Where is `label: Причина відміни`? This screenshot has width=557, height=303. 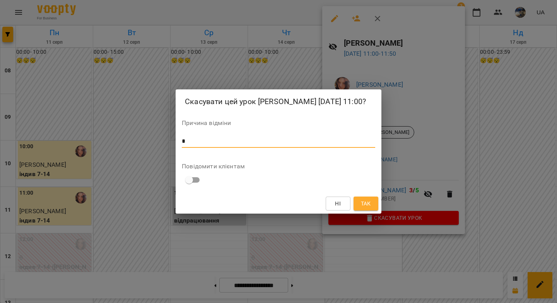 label: Причина відміни is located at coordinates (279, 123).